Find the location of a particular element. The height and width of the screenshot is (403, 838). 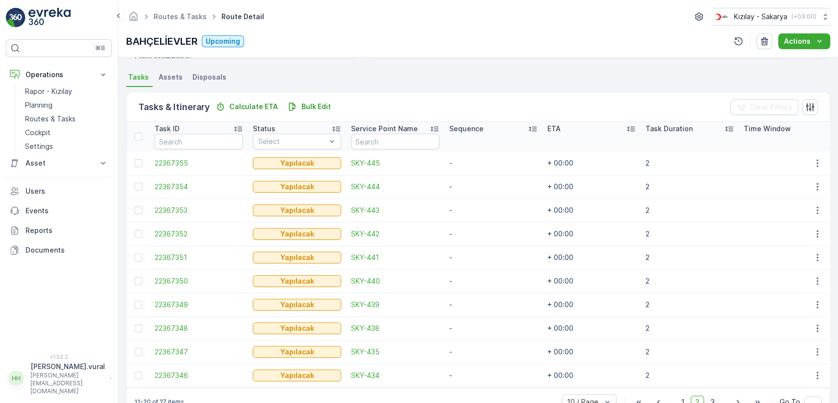

span: 22367346 is located at coordinates (199, 375).